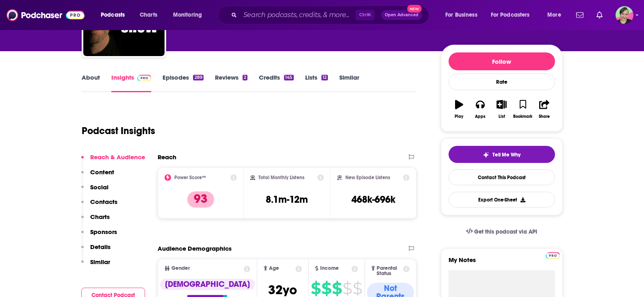  Describe the element at coordinates (100, 246) in the screenshot. I see `p: Details` at that location.